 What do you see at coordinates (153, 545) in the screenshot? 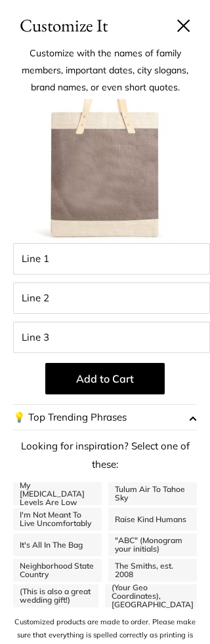
I see `a: "ABC" (Monogram your initials)` at bounding box center [153, 545].